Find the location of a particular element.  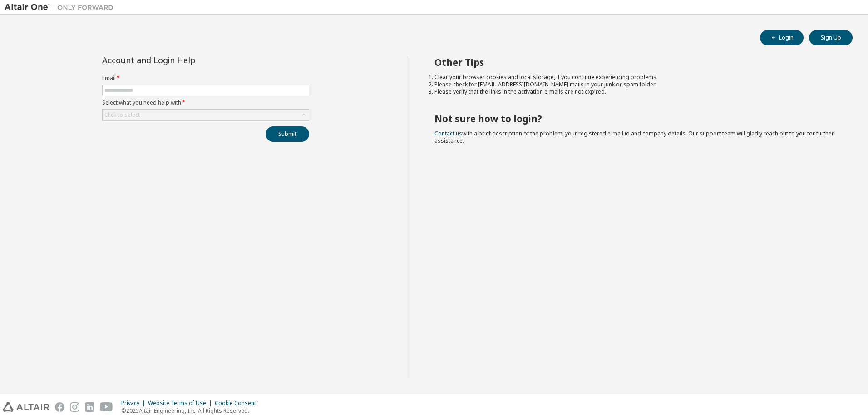

a: Contact us is located at coordinates (448, 133).